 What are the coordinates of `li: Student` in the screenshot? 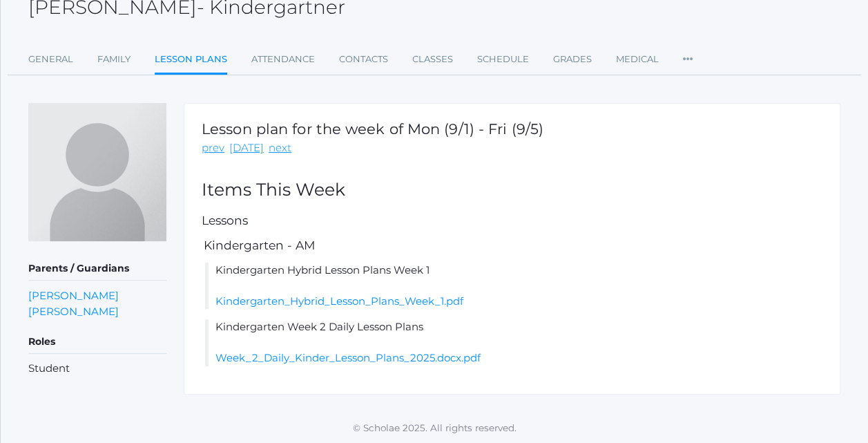 It's located at (97, 368).